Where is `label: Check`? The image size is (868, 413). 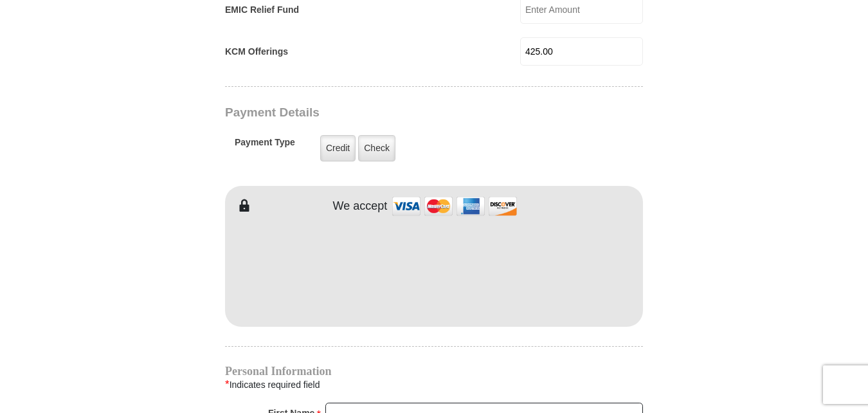 label: Check is located at coordinates (376, 148).